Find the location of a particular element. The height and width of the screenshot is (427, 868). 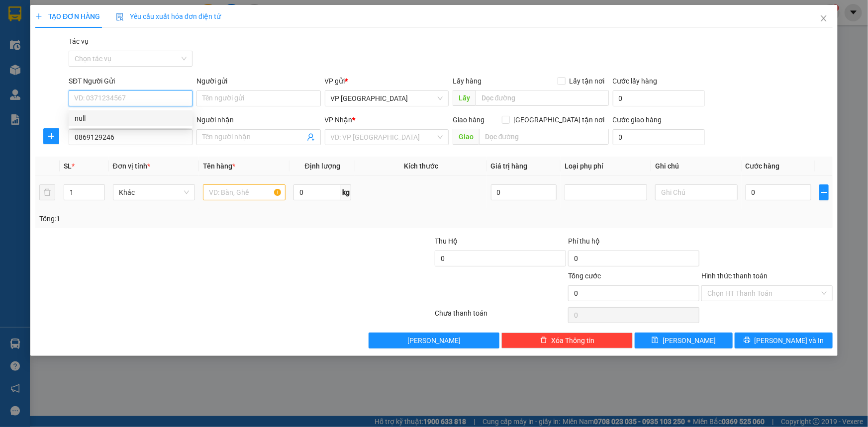

input: Cước lấy hàng is located at coordinates (659, 98).